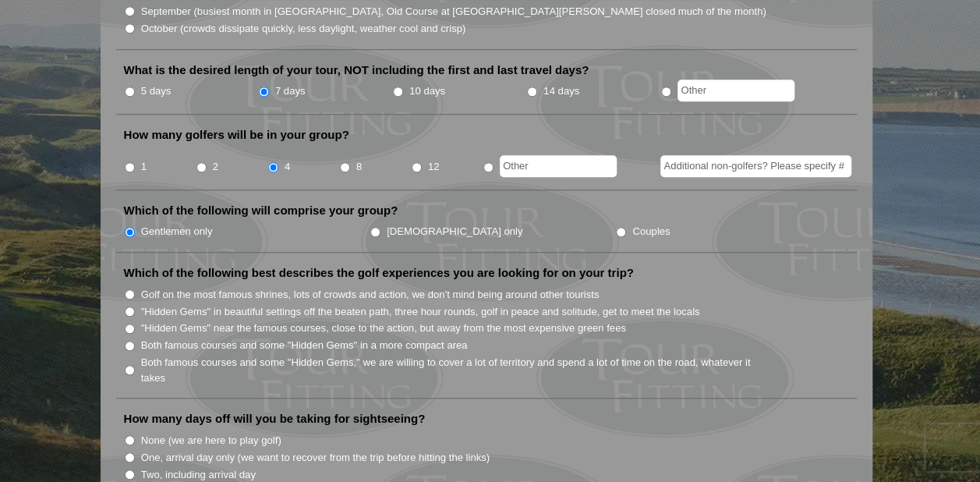 This screenshot has width=980, height=482. Describe the element at coordinates (177, 231) in the screenshot. I see `label: Gentlemen only` at that location.